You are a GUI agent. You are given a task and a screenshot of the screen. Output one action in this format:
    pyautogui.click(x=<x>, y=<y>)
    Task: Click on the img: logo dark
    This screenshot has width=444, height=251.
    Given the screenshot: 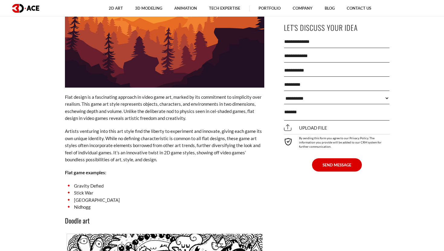 What is the action you would take?
    pyautogui.click(x=26, y=8)
    